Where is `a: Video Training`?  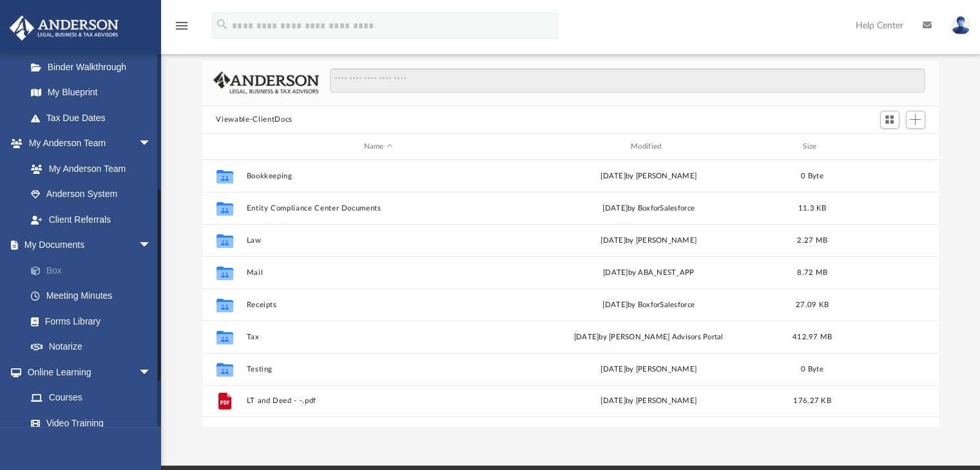
a: Video Training is located at coordinates (88, 423).